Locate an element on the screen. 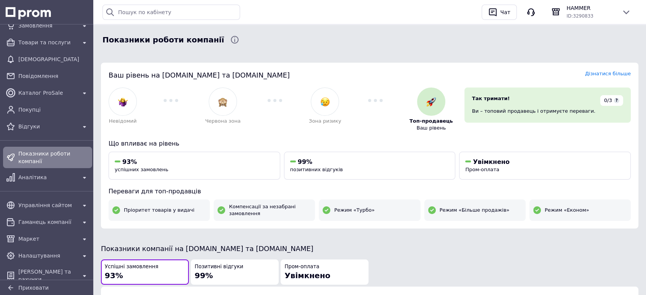 The width and height of the screenshot is (646, 295). button: Чат is located at coordinates (499, 12).